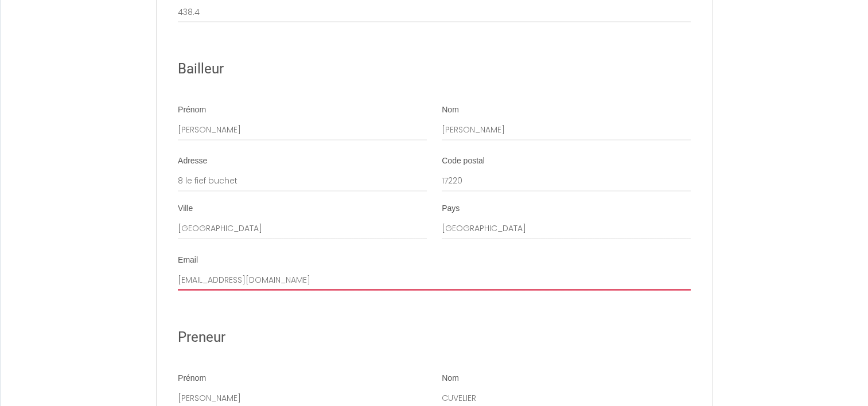 Image resolution: width=868 pixels, height=406 pixels. Describe the element at coordinates (463, 161) in the screenshot. I see `label: Code postal` at that location.